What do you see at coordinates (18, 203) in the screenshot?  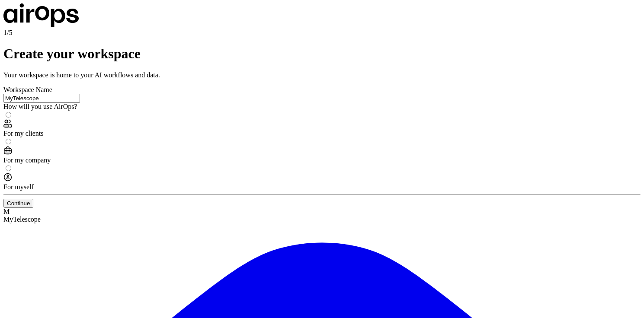 I see `button: Continue` at bounding box center [18, 203].